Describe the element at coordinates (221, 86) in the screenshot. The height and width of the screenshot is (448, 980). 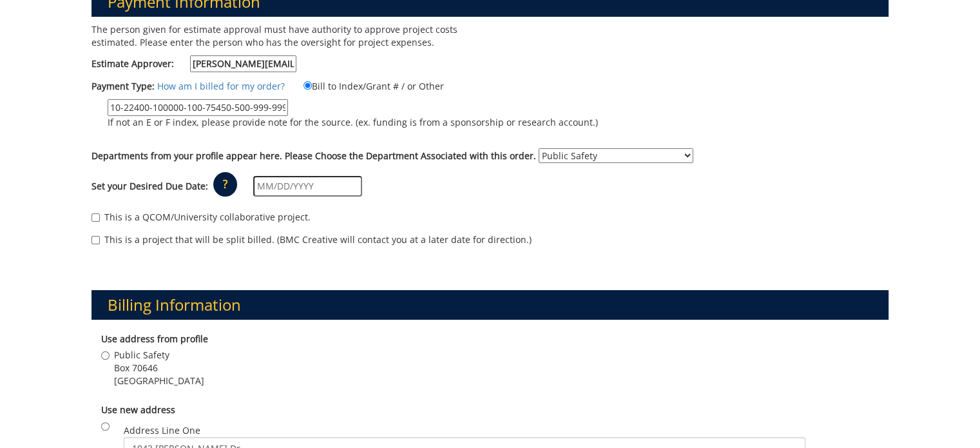
I see `a: How am I billed for my order?` at that location.